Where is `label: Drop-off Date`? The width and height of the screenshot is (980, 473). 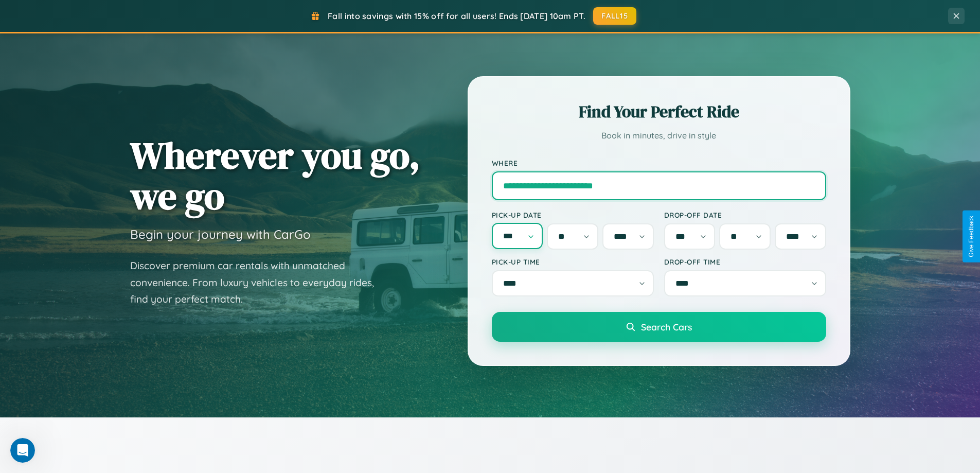
label: Drop-off Date is located at coordinates (745, 215).